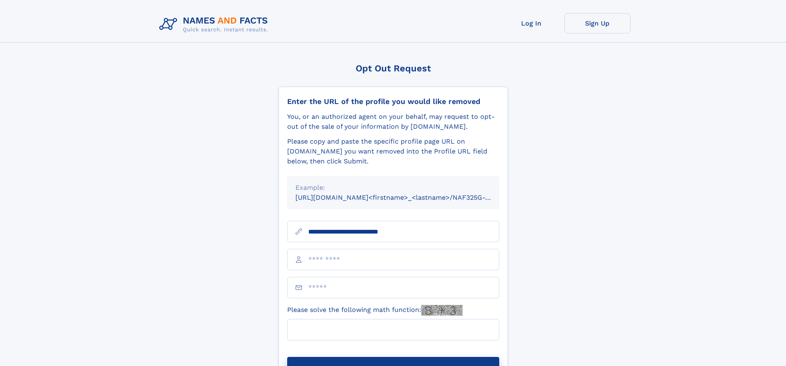 Image resolution: width=786 pixels, height=366 pixels. Describe the element at coordinates (393, 68) in the screenshot. I see `div: Opt Out Request` at that location.